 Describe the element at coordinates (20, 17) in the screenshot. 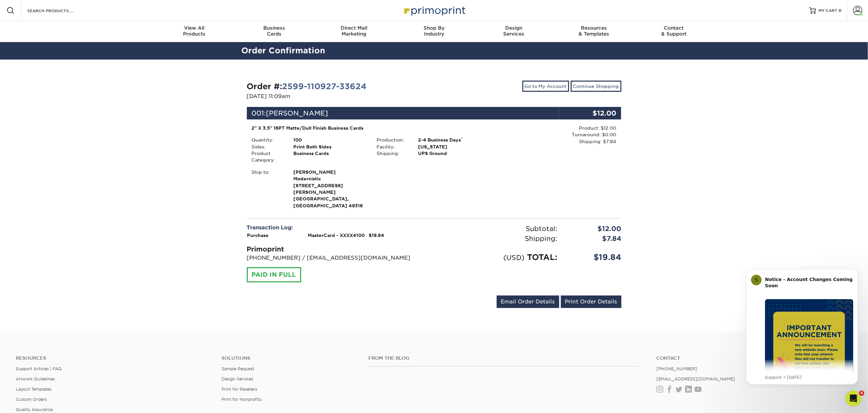

I see `div: Profile image for Support` at that location.